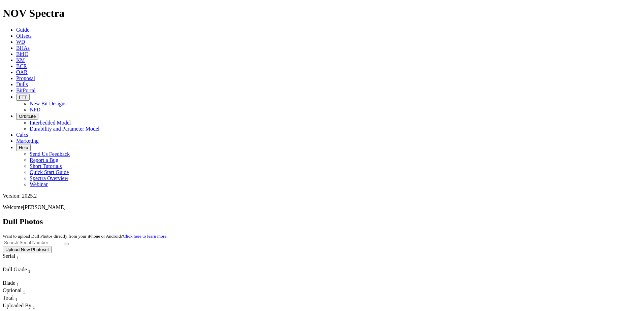  I want to click on span: Offsets, so click(24, 36).